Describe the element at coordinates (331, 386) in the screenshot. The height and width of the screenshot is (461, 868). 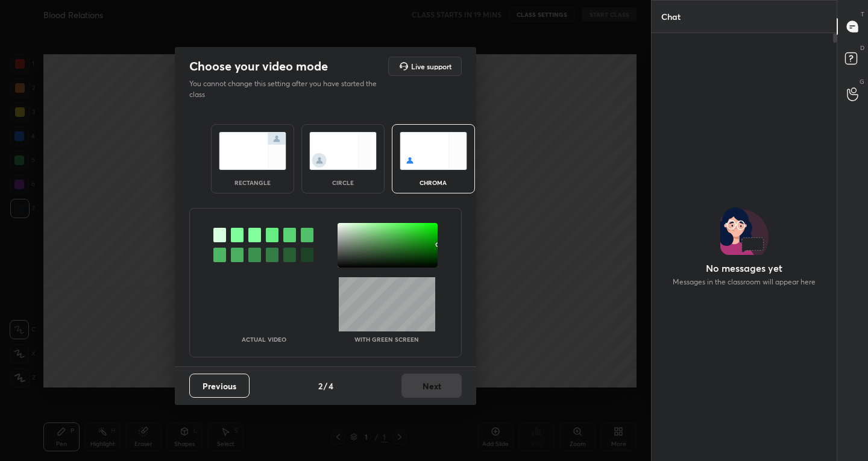
I see `h4: 4` at that location.